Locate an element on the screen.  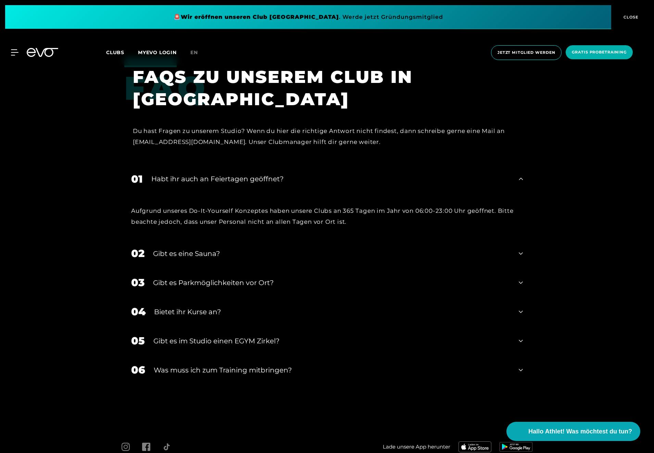
span: Lade unsere App herunter is located at coordinates (416, 447).